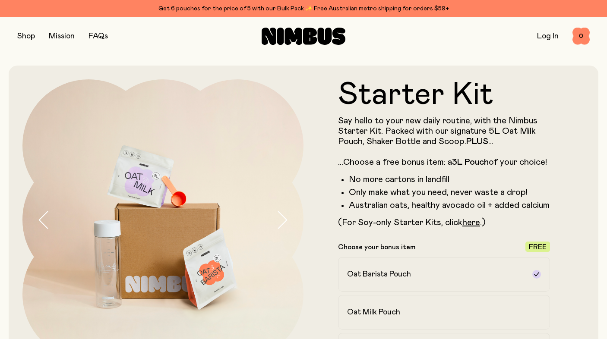 This screenshot has height=339, width=607. Describe the element at coordinates (581, 36) in the screenshot. I see `span: 0` at that location.